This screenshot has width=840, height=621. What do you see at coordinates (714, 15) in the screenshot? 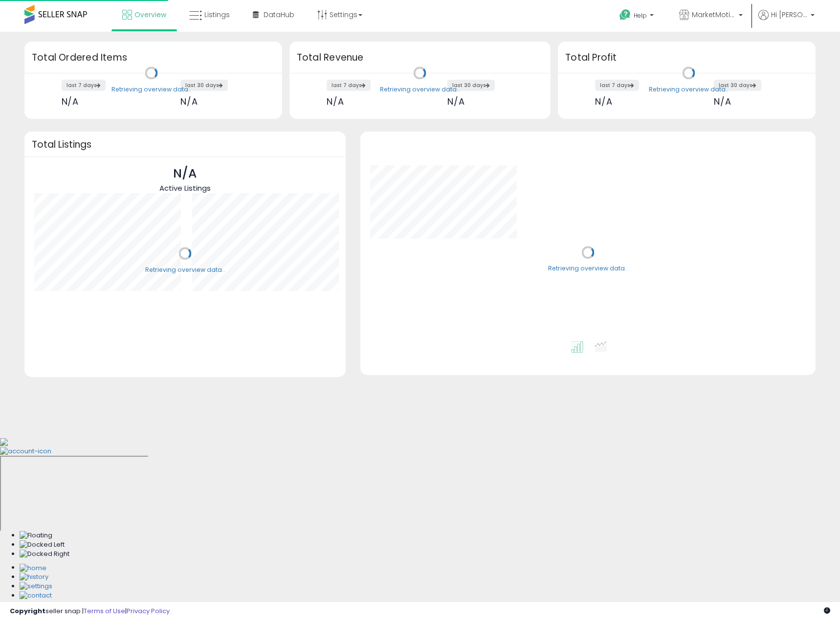
I see `span: MarketMotions` at bounding box center [714, 15].